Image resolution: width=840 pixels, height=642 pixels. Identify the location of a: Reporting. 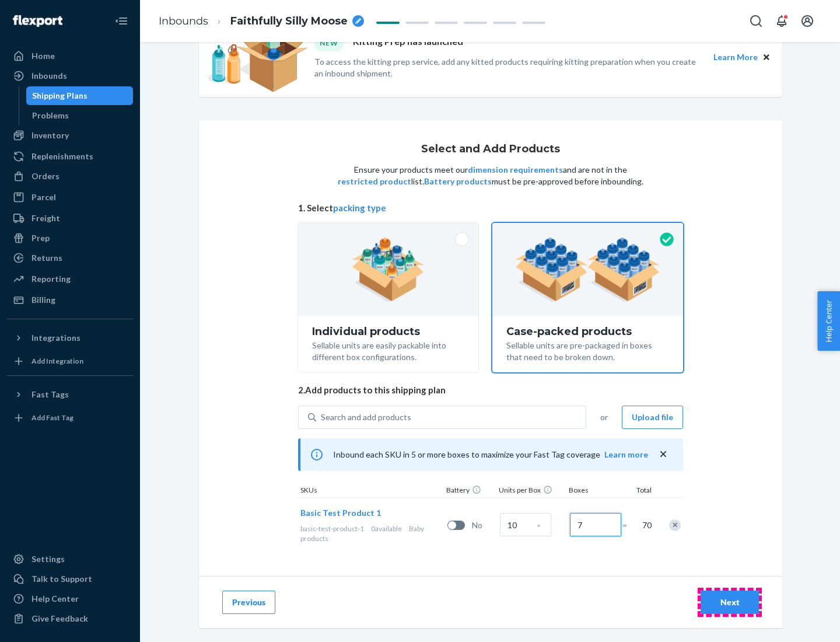
(70, 279).